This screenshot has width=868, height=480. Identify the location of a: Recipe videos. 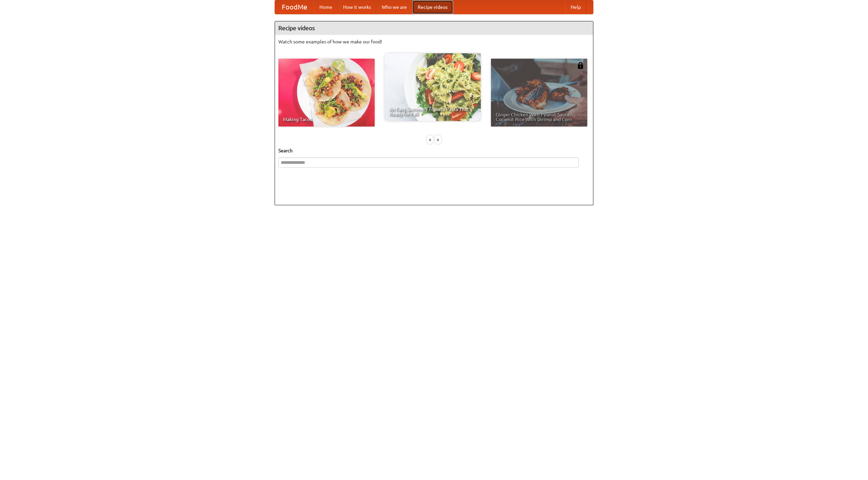
(433, 7).